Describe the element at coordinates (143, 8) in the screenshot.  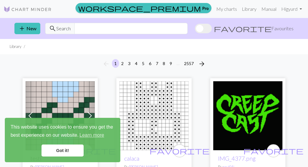
I see `a: Pro` at that location.